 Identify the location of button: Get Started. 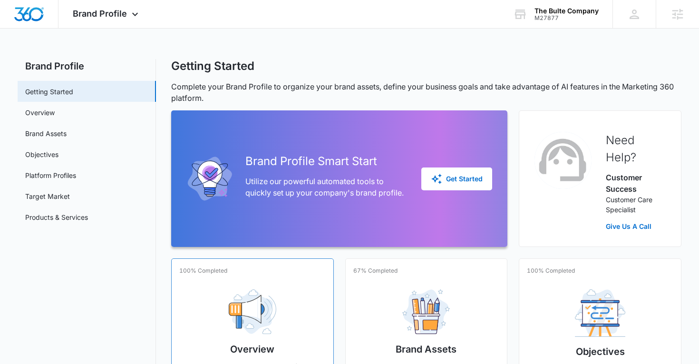
(456, 179).